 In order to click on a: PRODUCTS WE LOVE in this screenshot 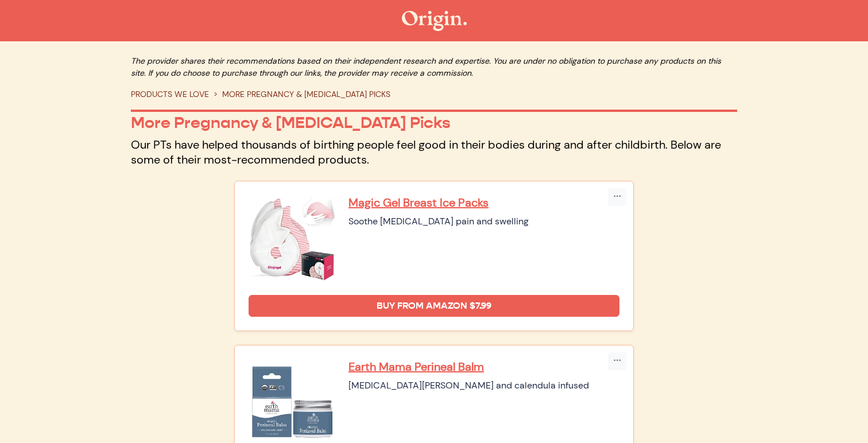, I will do `click(170, 94)`.